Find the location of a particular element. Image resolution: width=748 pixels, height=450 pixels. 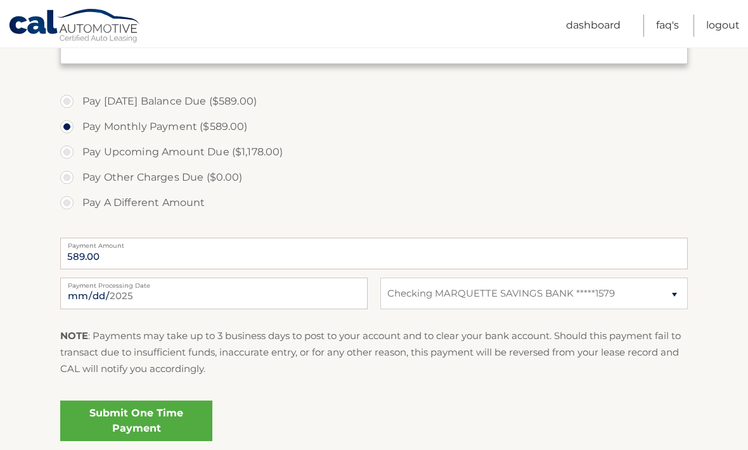

label: Pay Upcoming Amount Due ($1,178.00) is located at coordinates (374, 152).